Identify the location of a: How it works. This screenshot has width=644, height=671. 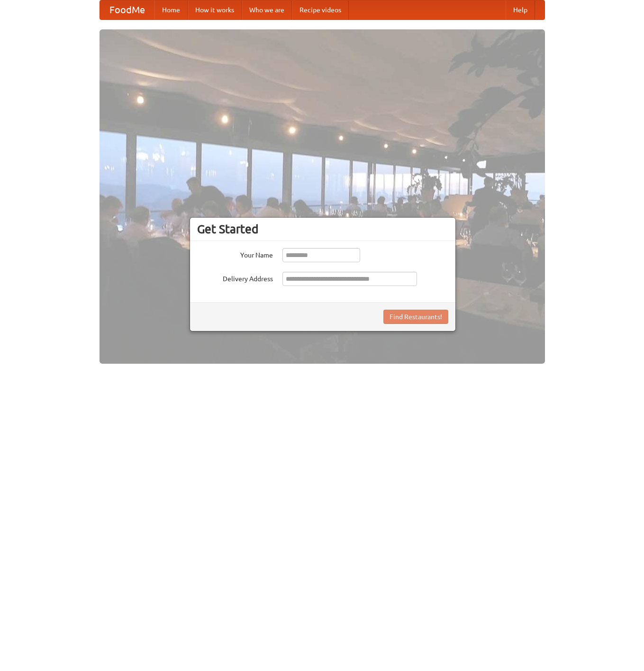
(214, 10).